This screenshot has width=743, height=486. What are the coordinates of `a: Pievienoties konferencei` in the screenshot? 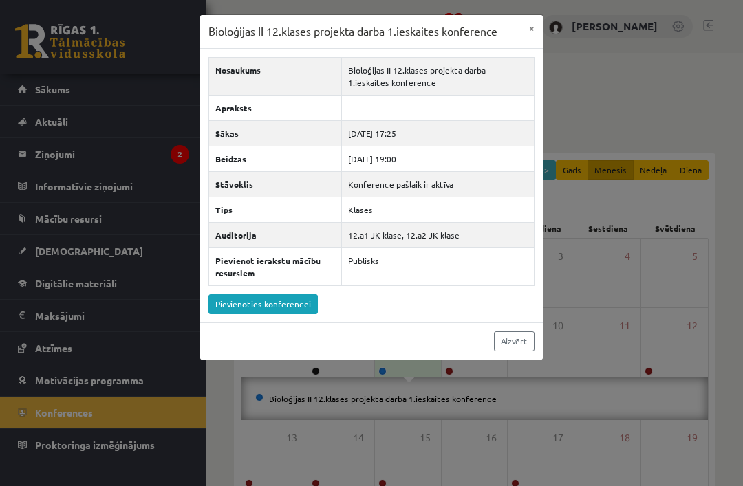 It's located at (263, 304).